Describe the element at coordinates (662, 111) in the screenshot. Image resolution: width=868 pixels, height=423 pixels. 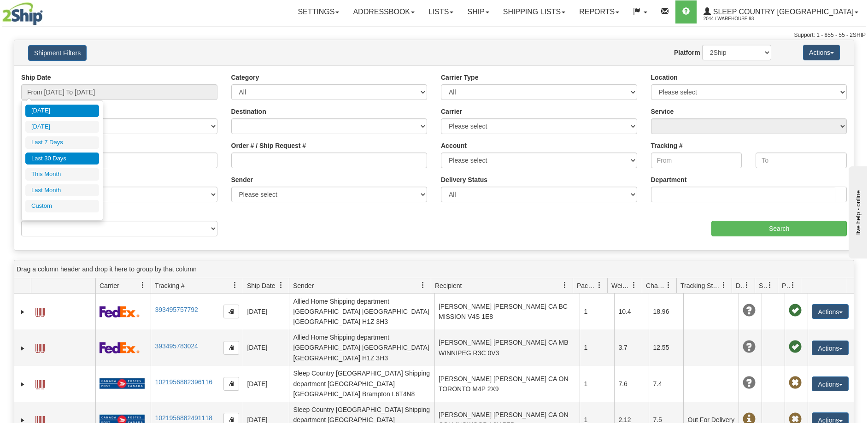
I see `label: Service` at that location.